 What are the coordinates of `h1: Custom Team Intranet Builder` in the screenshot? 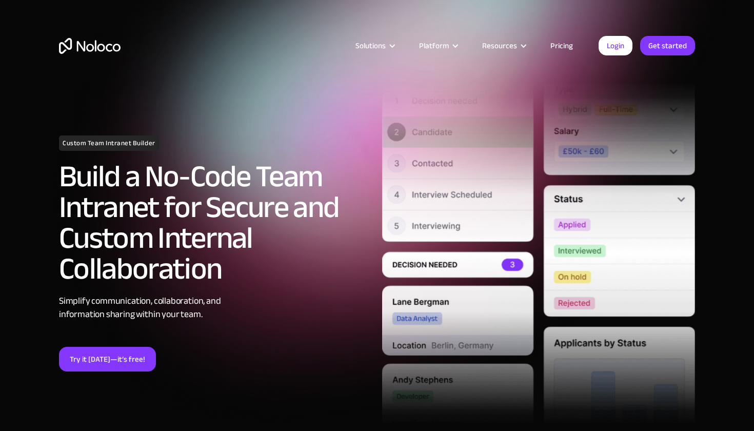 It's located at (109, 143).